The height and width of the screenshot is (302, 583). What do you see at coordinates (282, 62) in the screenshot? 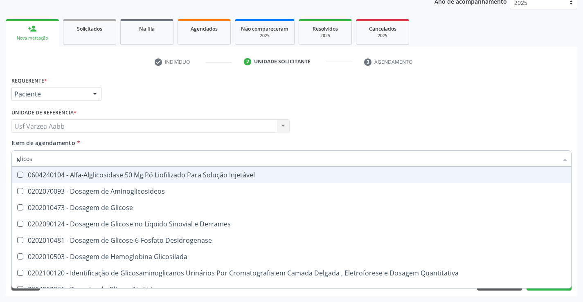
I see `div: Unidade solicitante` at bounding box center [282, 62].